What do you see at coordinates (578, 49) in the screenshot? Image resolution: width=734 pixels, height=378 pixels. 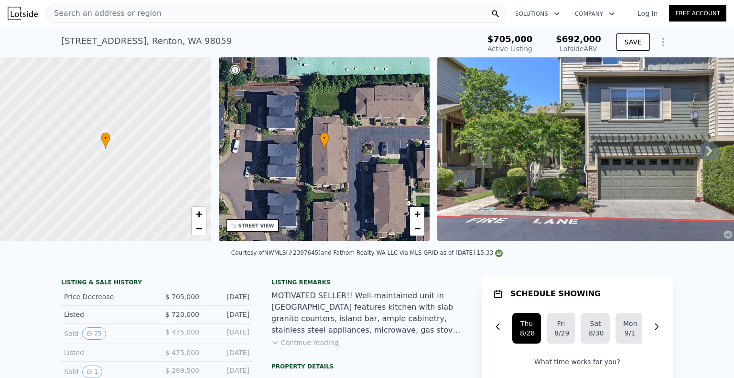 I see `div: Lotside ARV` at bounding box center [578, 49].